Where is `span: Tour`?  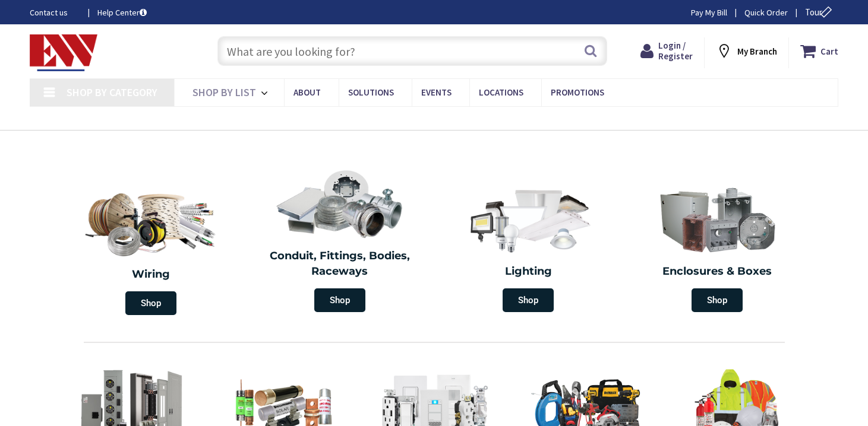 span: Tour is located at coordinates (819, 12).